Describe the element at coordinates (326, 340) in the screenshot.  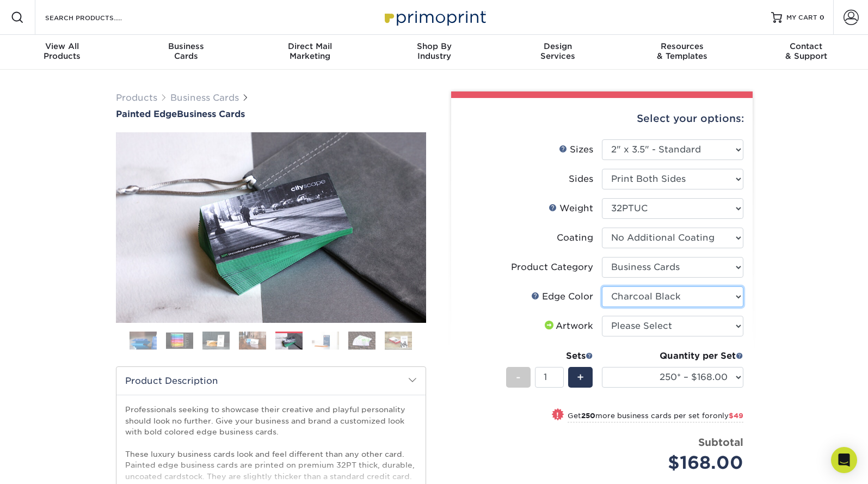
I see `img: Business Cards 06` at that location.